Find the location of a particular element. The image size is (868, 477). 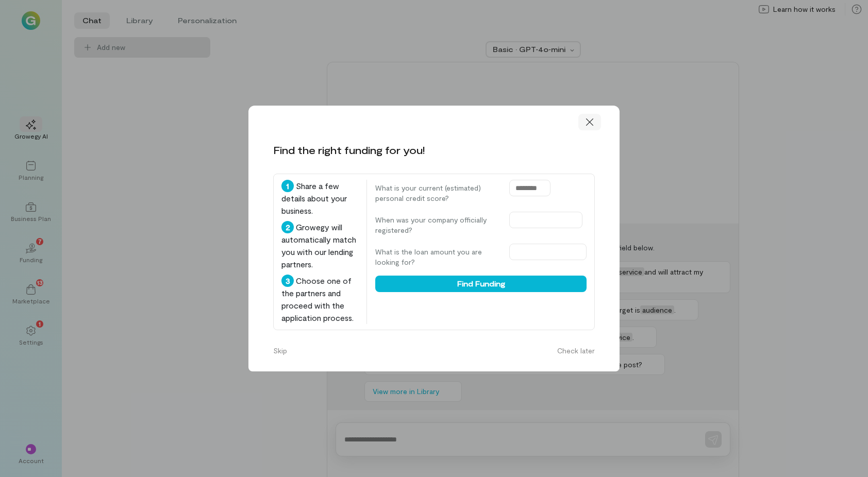

div: Share a few details about your business. is located at coordinates (320, 198).